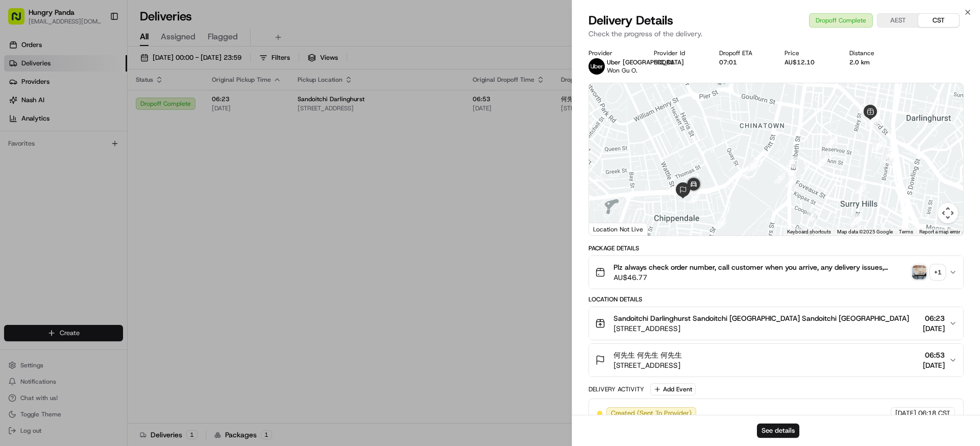  Describe the element at coordinates (874, 53) in the screenshot. I see `div: Distance` at that location.